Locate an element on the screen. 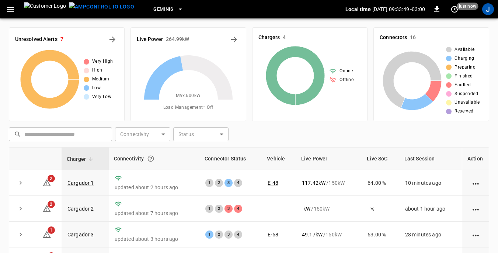 The image size is (498, 253). span: Charging is located at coordinates (464, 59).